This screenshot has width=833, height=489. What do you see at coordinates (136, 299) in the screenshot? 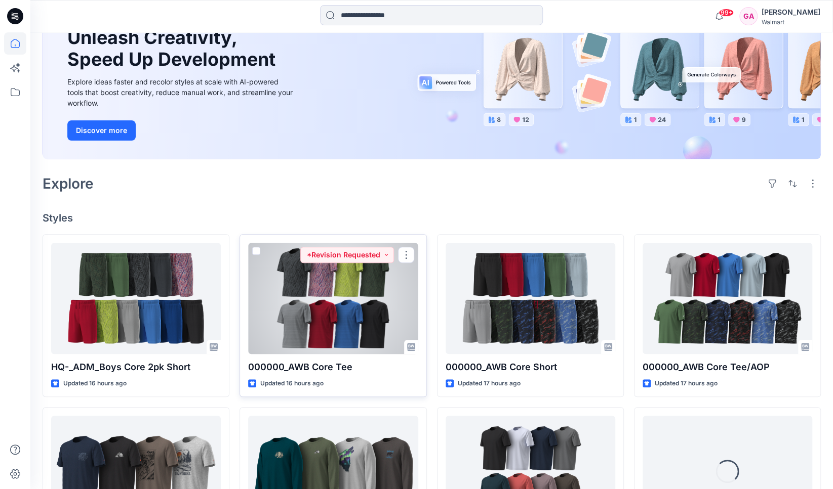
I see `a: HQ-_ADM_Boys Core 2pk Short` at bounding box center [136, 299].